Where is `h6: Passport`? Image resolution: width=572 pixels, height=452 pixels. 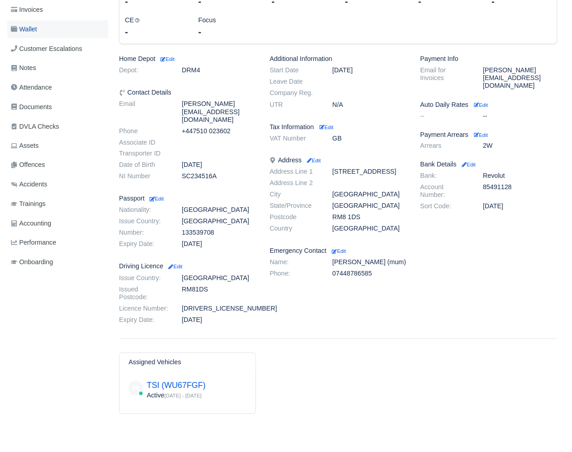 h6: Passport is located at coordinates (187, 199).